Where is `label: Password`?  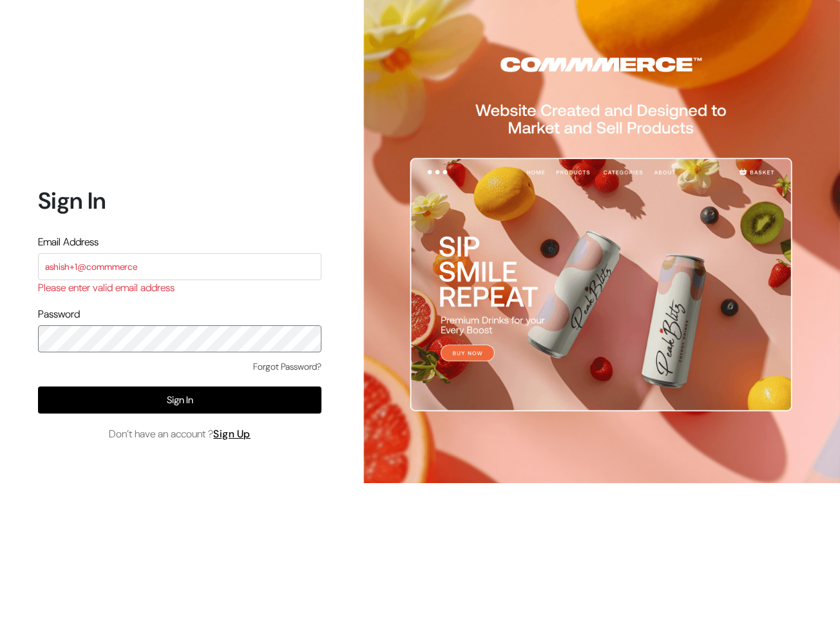 label: Password is located at coordinates (59, 314).